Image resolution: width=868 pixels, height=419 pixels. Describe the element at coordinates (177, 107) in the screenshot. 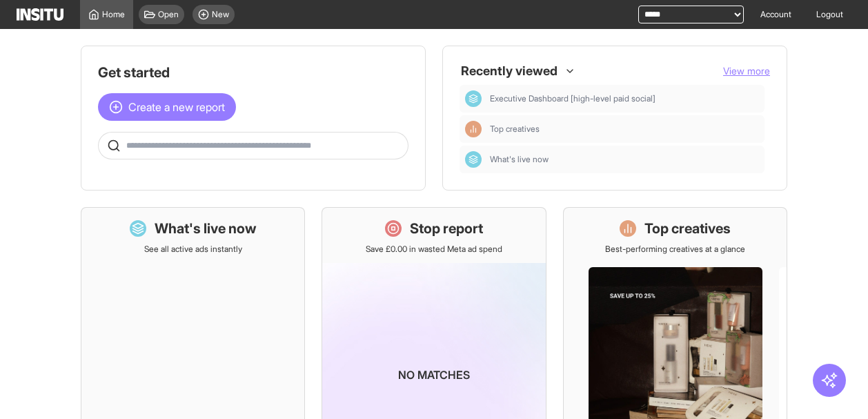

I see `span: Create a new report` at that location.